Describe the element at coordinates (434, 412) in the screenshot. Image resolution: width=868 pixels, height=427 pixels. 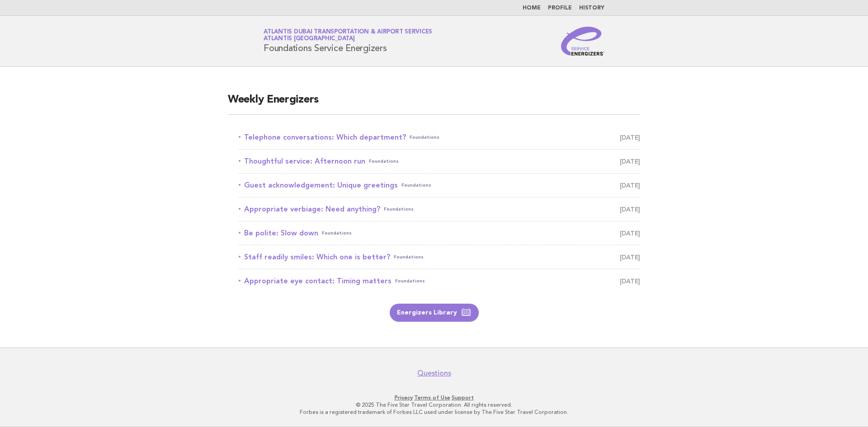
I see `p: Forbes is a registered trademark of Forbes LLC used under license by The Five Star Travel Corpora...` at that location.